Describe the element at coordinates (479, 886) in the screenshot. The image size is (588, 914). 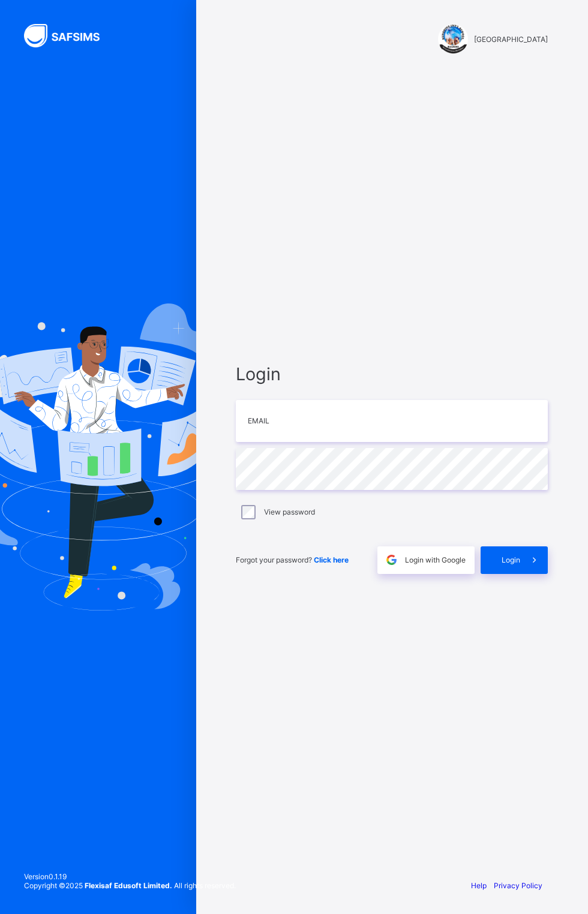
I see `a: Help` at that location.